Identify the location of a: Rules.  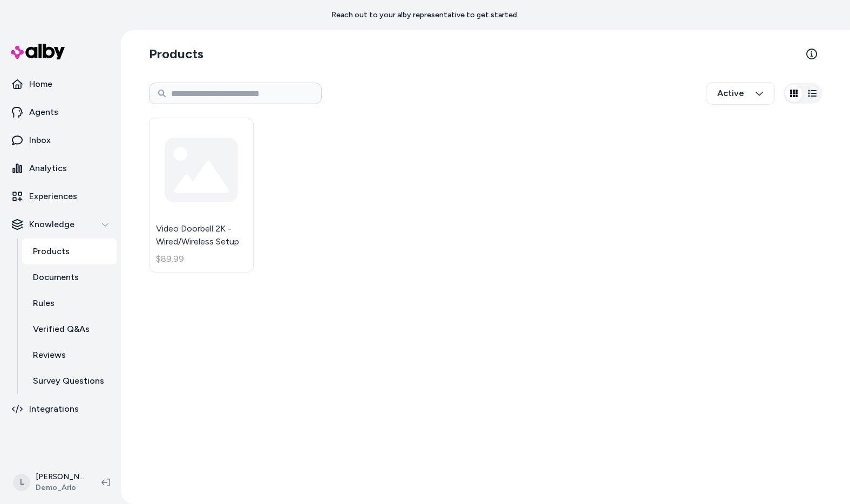
(69, 303).